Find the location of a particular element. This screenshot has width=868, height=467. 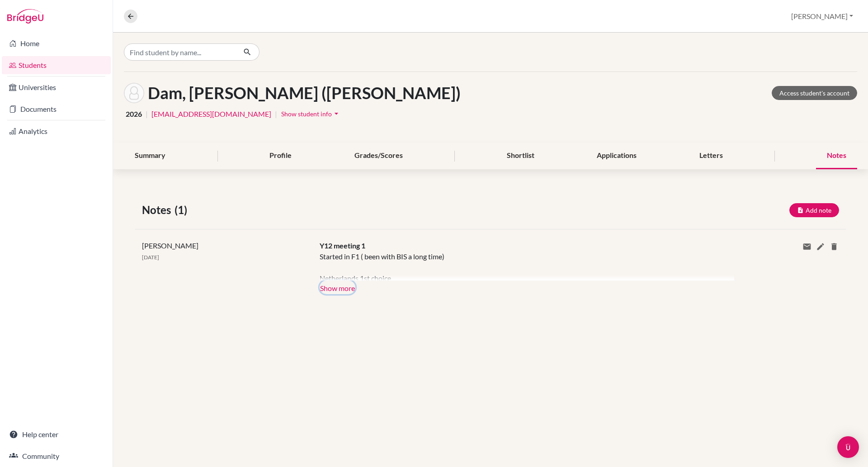

span: Notes is located at coordinates (159, 210).